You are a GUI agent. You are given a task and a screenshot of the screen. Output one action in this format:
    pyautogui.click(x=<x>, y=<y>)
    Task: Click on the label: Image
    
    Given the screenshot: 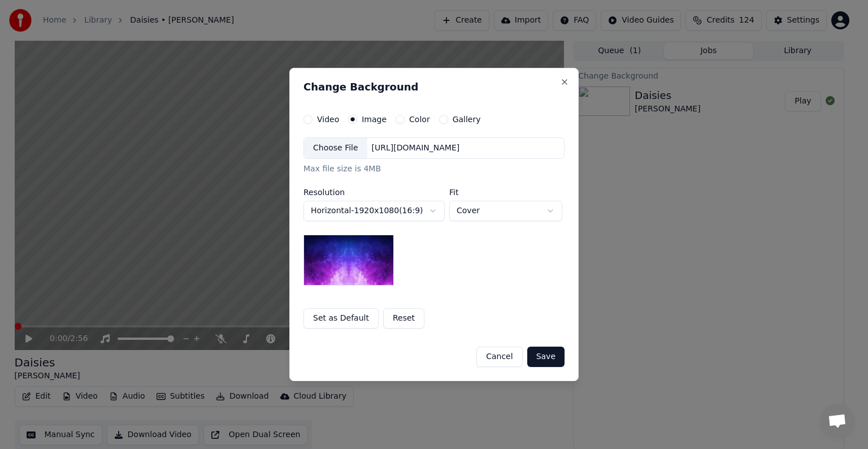 What is the action you would take?
    pyautogui.click(x=374, y=120)
    